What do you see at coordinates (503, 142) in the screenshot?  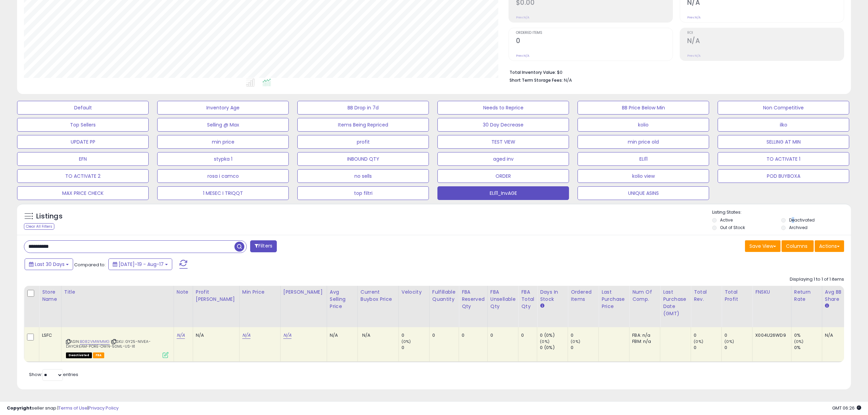 I see `button: TEST VIEW` at bounding box center [503, 142].